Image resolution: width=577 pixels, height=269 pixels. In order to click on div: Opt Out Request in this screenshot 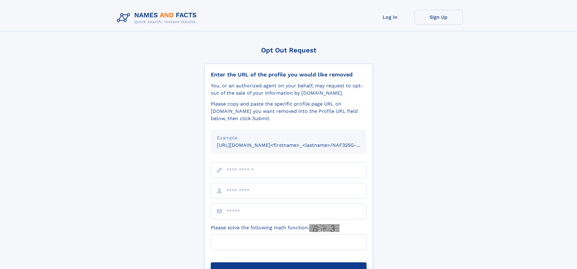, I will do `click(289, 50)`.